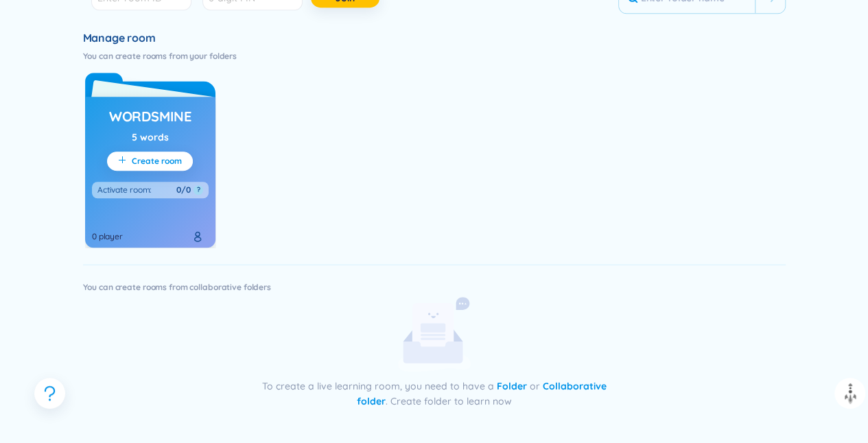  Describe the element at coordinates (107, 236) in the screenshot. I see `div: 0 player` at that location.